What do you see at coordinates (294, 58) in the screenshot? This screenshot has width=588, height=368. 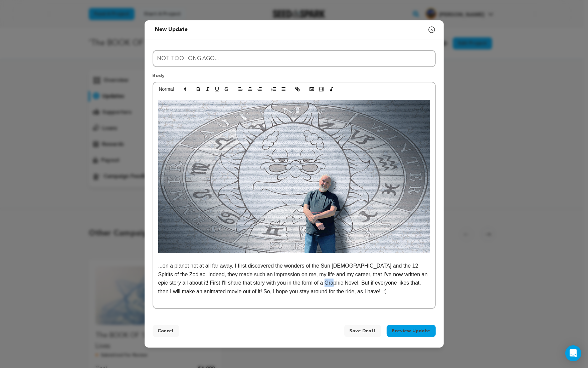 I see `input: Title` at bounding box center [294, 58].